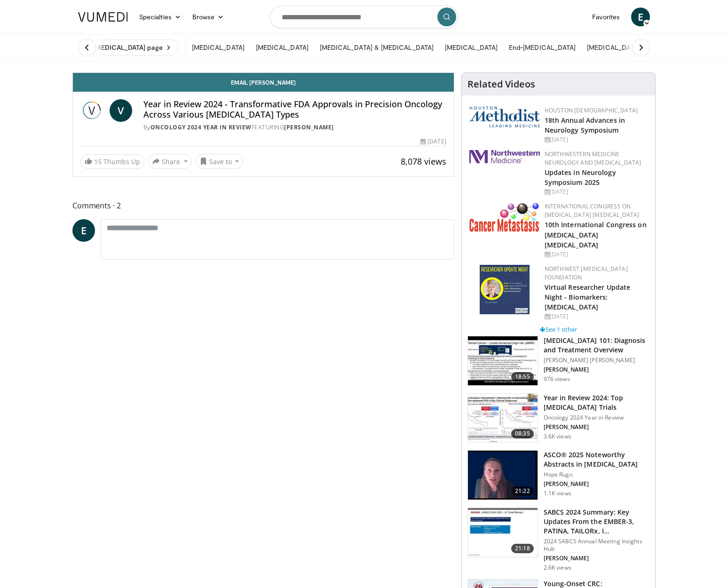 This screenshot has height=588, width=728. I want to click on img: 6ff8bc22-9509-4454-a4f8-ac79dd3b8976.png.150x105_q85_autocrop_double_scale_upscale_version-0.2.png, so click(505, 217).